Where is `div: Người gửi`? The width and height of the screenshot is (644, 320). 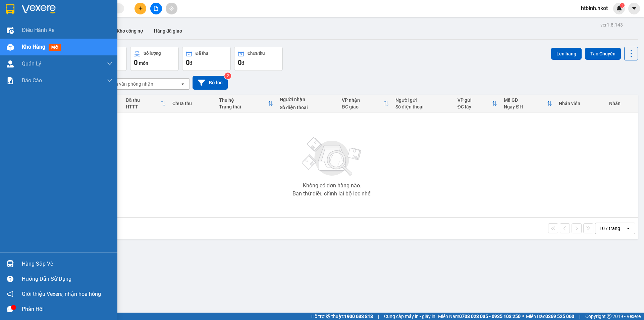
div: Người gửi is located at coordinates (423, 100).